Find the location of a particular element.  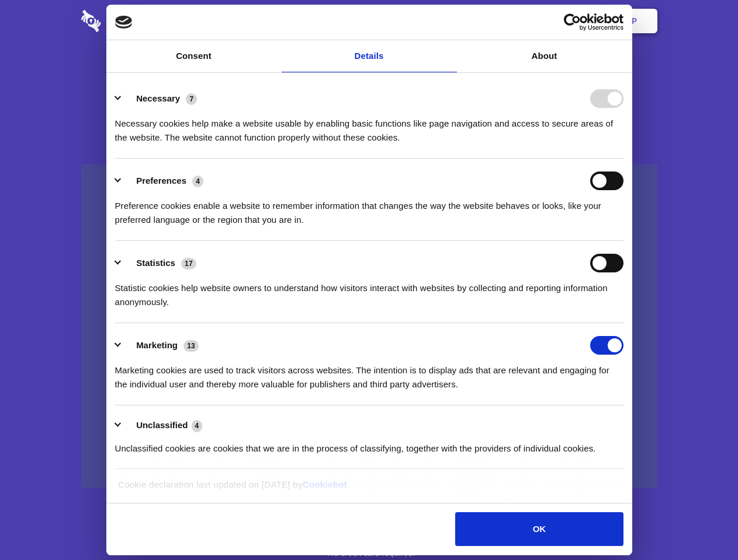

h1: Eliminate Slack Data Loss. is located at coordinates (369, 73).